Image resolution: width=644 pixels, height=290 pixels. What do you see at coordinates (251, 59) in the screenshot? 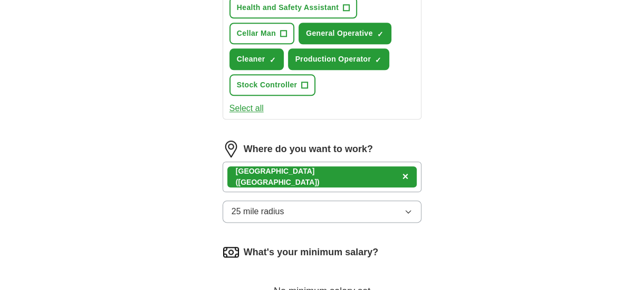
I see `span: Cleaner` at bounding box center [251, 59].